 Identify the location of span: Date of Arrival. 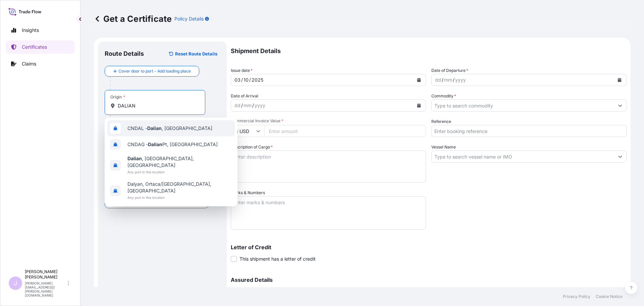
(245, 96).